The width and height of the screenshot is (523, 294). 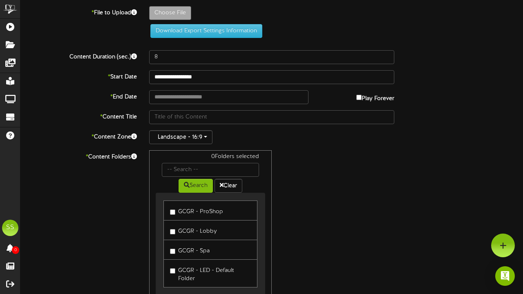 I want to click on button: Download Export Settings Information, so click(x=206, y=31).